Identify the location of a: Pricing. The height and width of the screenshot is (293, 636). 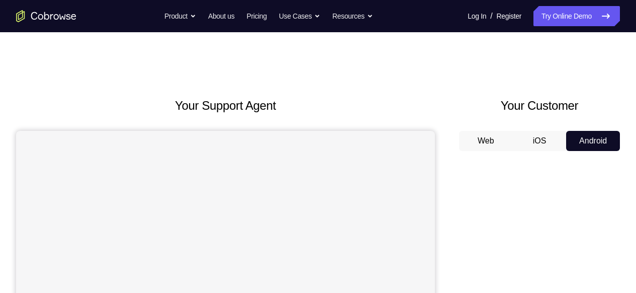
(256, 16).